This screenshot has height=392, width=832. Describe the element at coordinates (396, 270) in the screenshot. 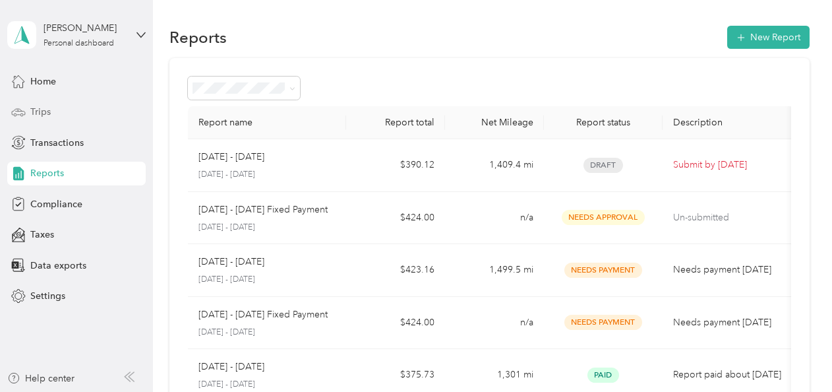

I see `td: $423.16` at that location.